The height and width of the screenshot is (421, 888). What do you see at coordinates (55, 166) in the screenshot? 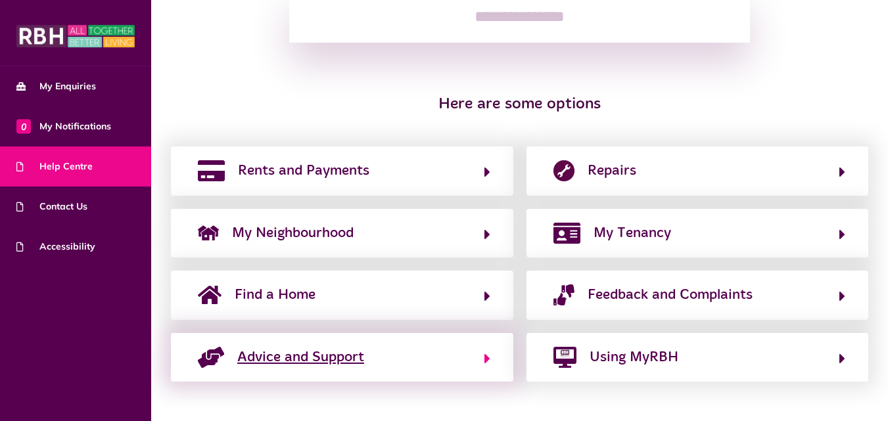
I see `span: Help Centre` at bounding box center [55, 166].